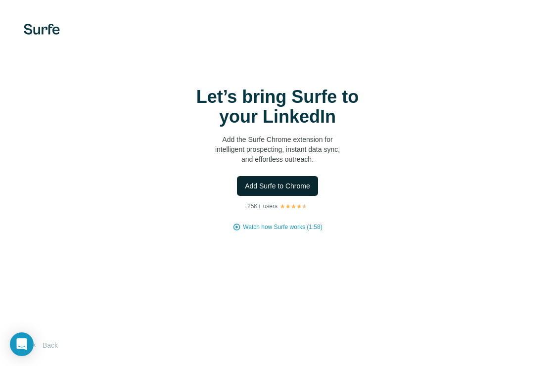 The image size is (555, 366). I want to click on button: Watch how Surfe works (1:58), so click(283, 227).